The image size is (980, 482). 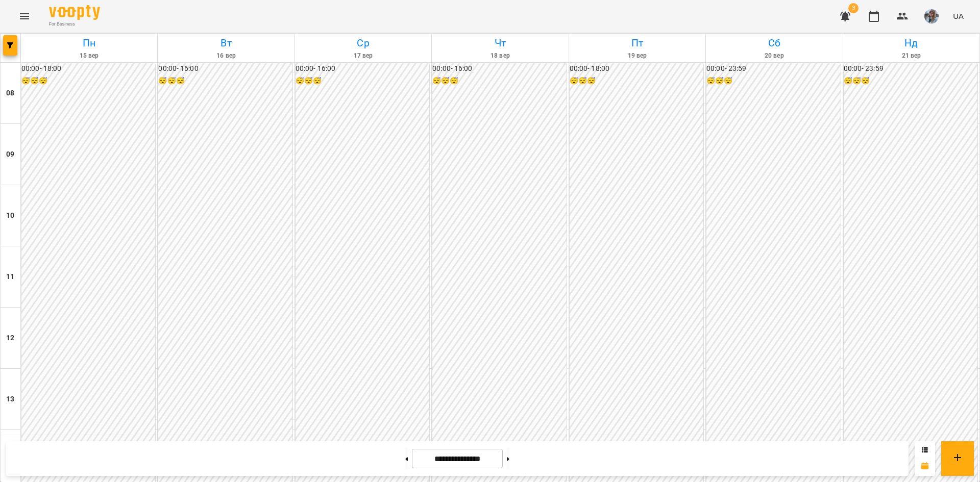 I want to click on span: UA, so click(x=958, y=16).